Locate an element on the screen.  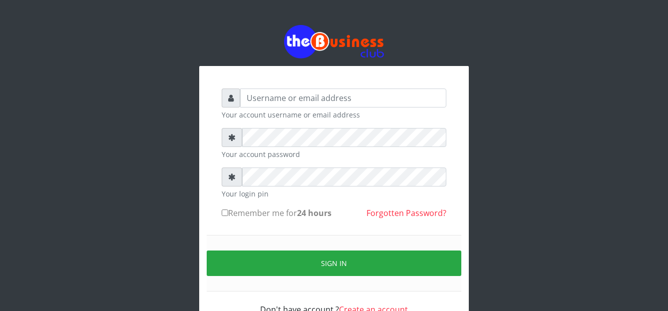
small: Your account username or email address is located at coordinates (334, 114).